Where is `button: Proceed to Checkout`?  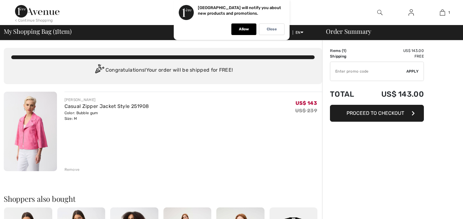
button: Proceed to Checkout is located at coordinates (377, 113).